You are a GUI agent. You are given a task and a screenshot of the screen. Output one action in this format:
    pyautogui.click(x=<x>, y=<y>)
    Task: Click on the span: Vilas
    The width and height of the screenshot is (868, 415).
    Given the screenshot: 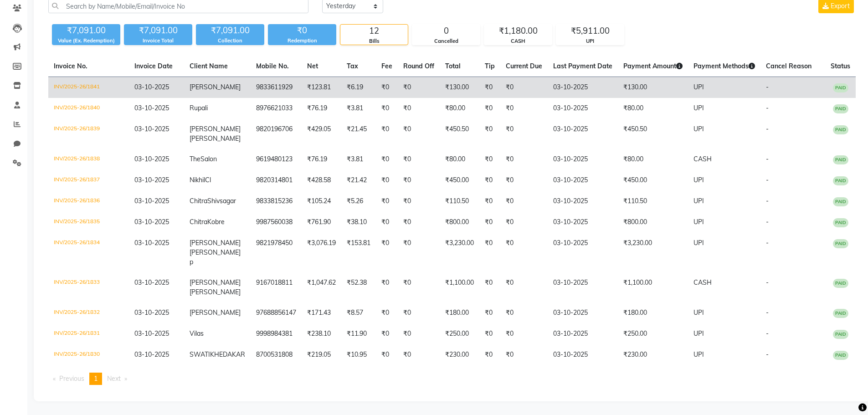 What is the action you would take?
    pyautogui.click(x=197, y=333)
    